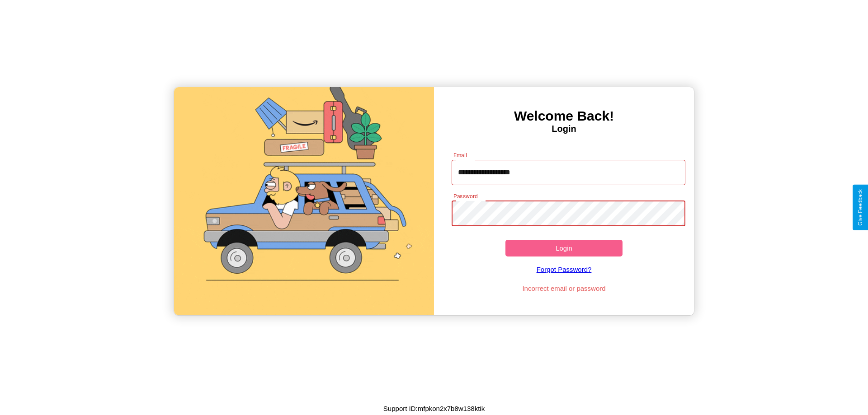 This screenshot has height=415, width=868. What do you see at coordinates (304, 201) in the screenshot?
I see `img: gif` at bounding box center [304, 201].